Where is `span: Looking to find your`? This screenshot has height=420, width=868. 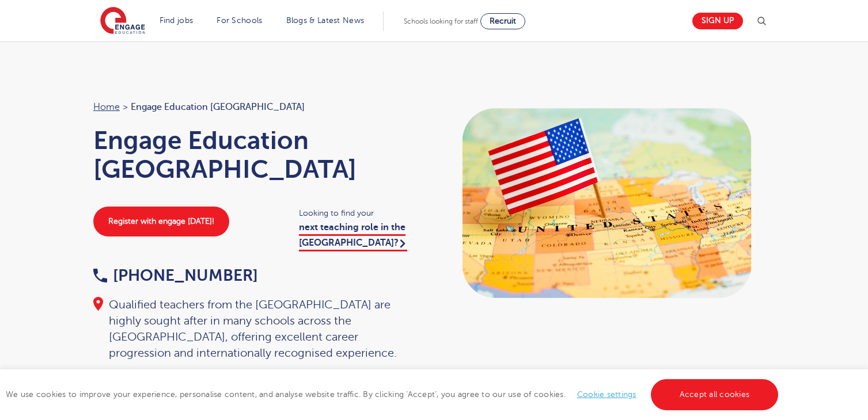
span: Looking to find your is located at coordinates (361, 213).